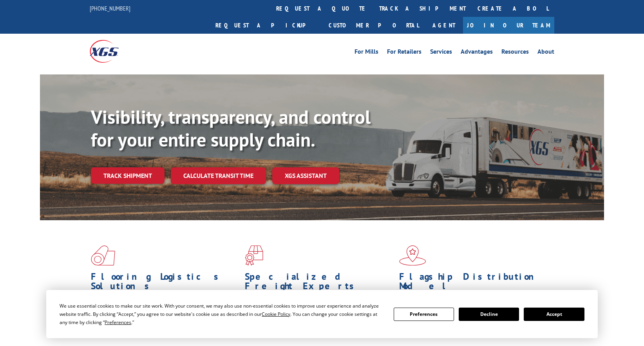 The height and width of the screenshot is (346, 644). What do you see at coordinates (488, 314) in the screenshot?
I see `button: Decline` at bounding box center [488, 314].